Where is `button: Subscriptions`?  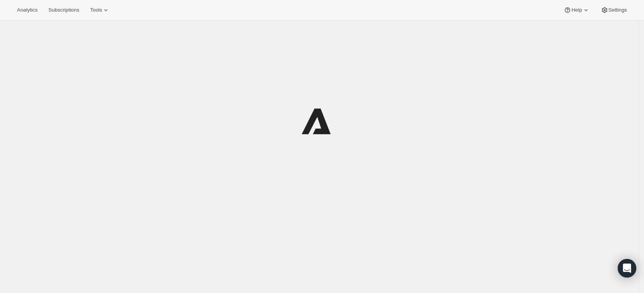
button: Subscriptions is located at coordinates (63, 10).